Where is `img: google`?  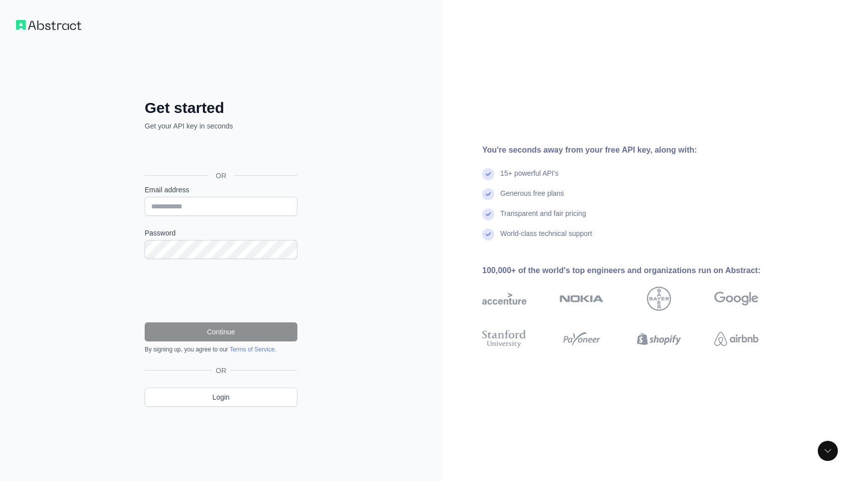 img: google is located at coordinates (736, 299).